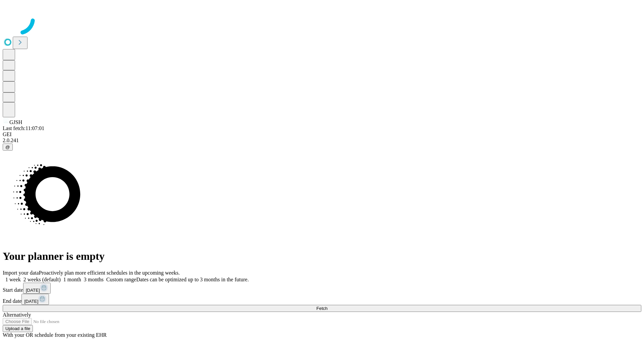  Describe the element at coordinates (42, 279) in the screenshot. I see `span: 2 weeks (default)` at that location.